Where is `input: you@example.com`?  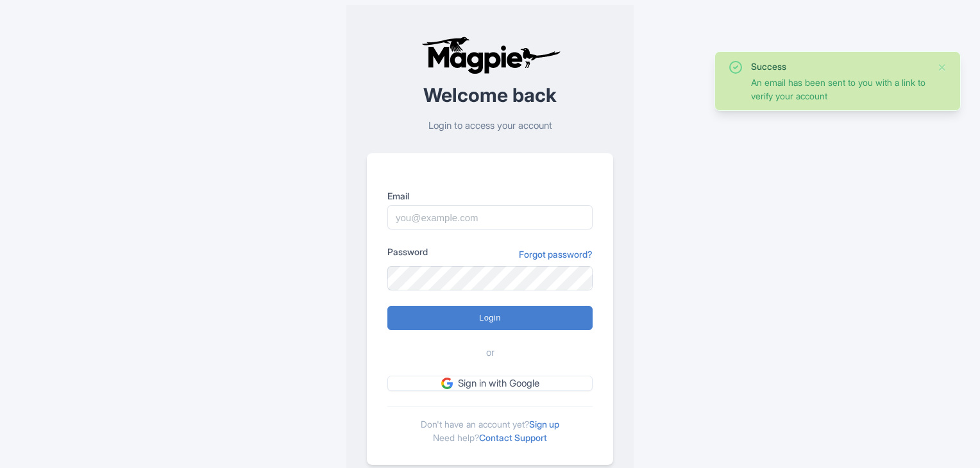
input: you@example.com is located at coordinates (490, 218).